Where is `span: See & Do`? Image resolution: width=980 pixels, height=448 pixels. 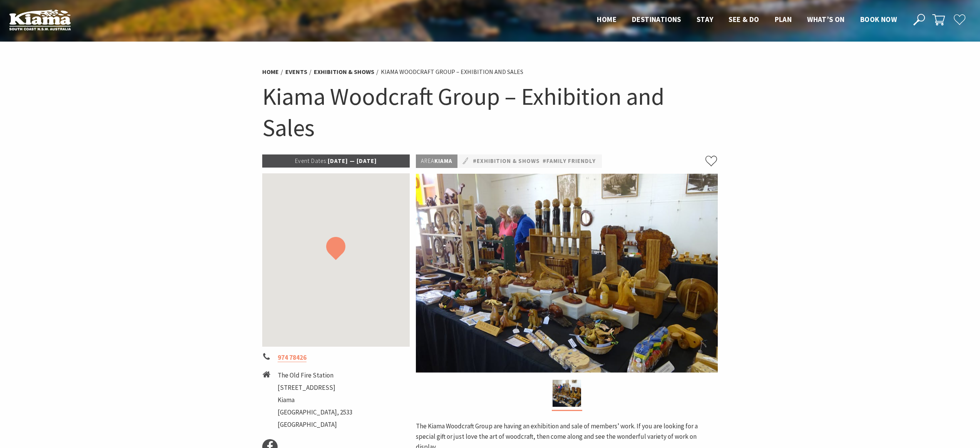
span: See & Do is located at coordinates (744, 19).